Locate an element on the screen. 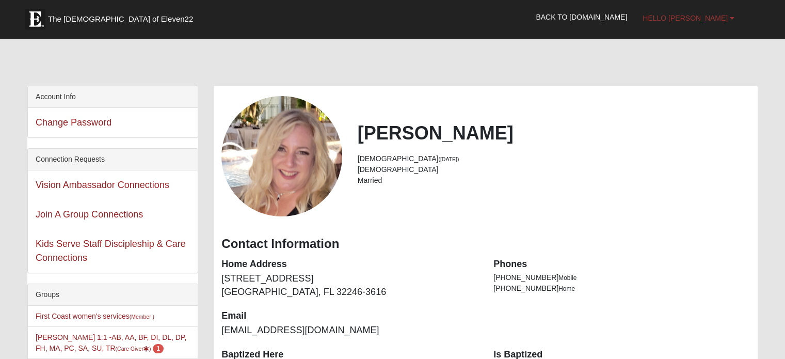 The image size is (785, 359). div: Account Info is located at coordinates (112, 97).